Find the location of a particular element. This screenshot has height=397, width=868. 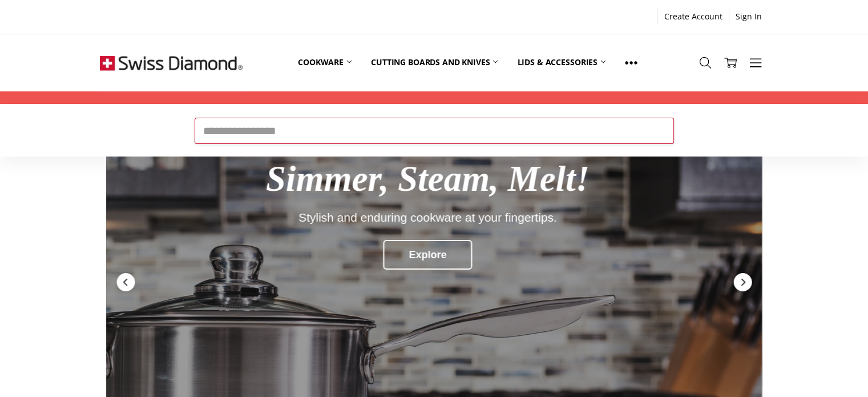

img: Free Shipping On Every Order is located at coordinates (171, 63).